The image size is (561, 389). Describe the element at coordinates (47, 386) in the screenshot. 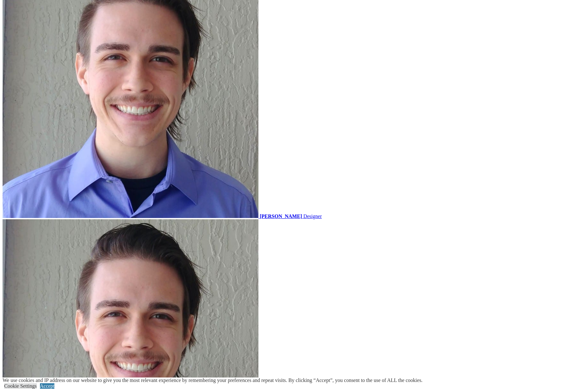

I see `a: Accept` at that location.